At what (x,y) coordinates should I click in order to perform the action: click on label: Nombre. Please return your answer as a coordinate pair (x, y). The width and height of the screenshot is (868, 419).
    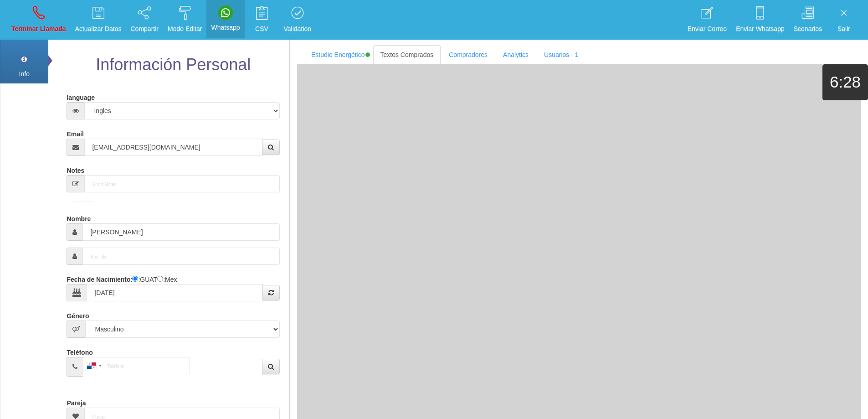
    Looking at the image, I should click on (78, 217).